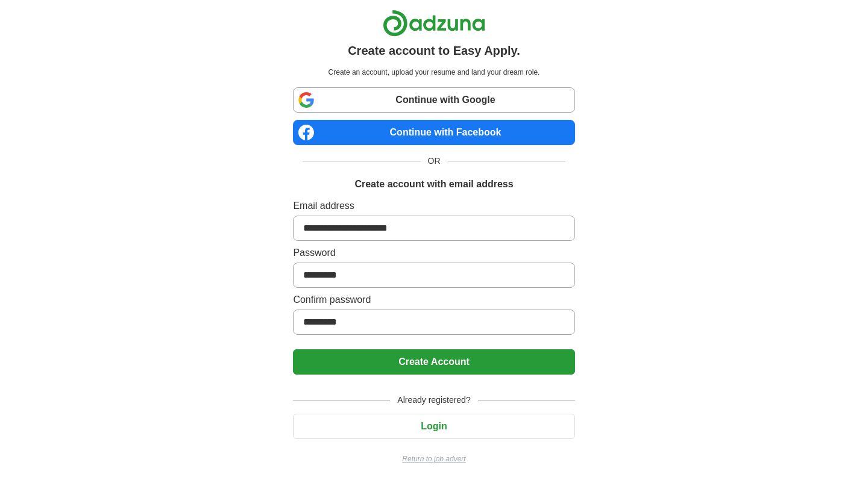 The image size is (868, 489). Describe the element at coordinates (434, 50) in the screenshot. I see `h1: Create account to Easy Apply.` at that location.